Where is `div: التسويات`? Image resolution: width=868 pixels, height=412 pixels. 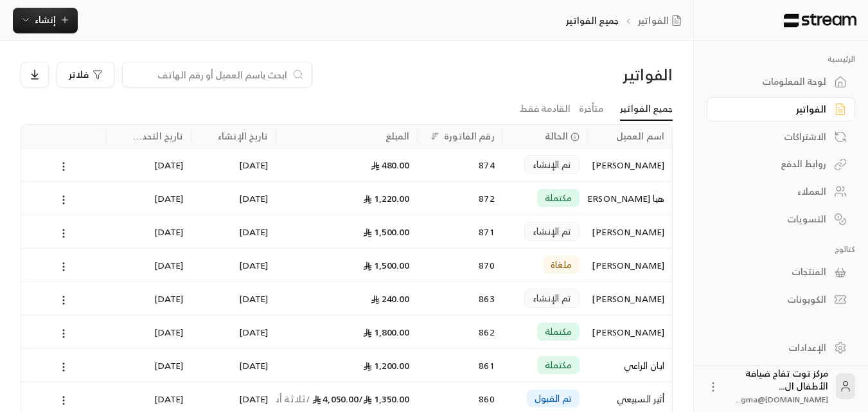
div: التسويات is located at coordinates (775, 219).